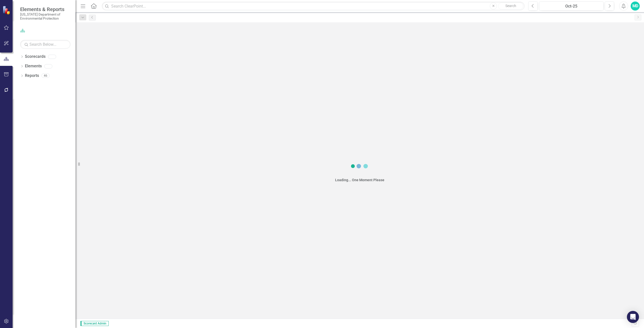 The width and height of the screenshot is (644, 328). Describe the element at coordinates (360, 180) in the screenshot. I see `div: Loading... One Moment Please` at that location.